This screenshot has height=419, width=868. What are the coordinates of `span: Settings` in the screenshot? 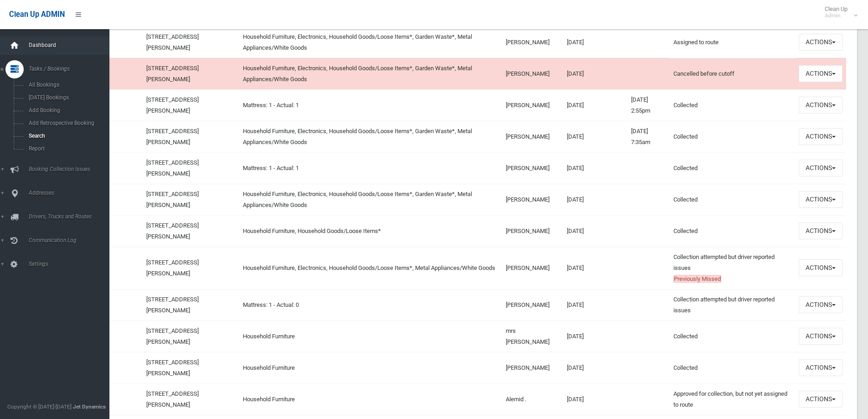 It's located at (71, 264).